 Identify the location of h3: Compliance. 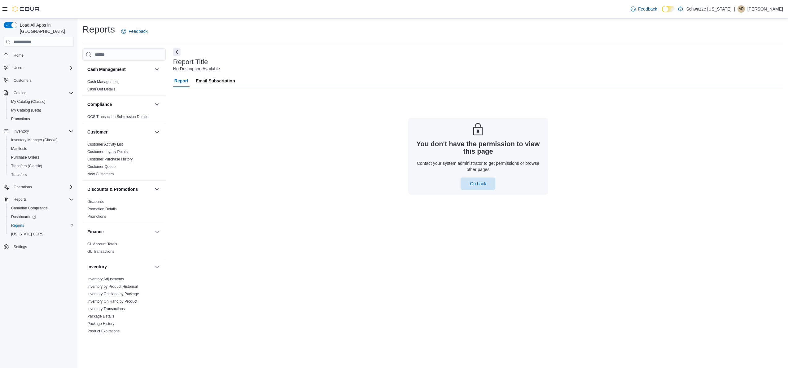
(99, 104).